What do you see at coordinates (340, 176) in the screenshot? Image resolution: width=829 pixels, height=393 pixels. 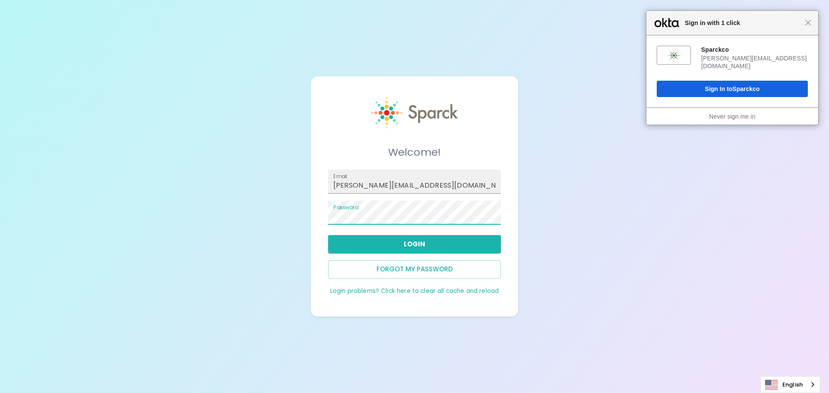 I see `label: Email` at bounding box center [340, 176].